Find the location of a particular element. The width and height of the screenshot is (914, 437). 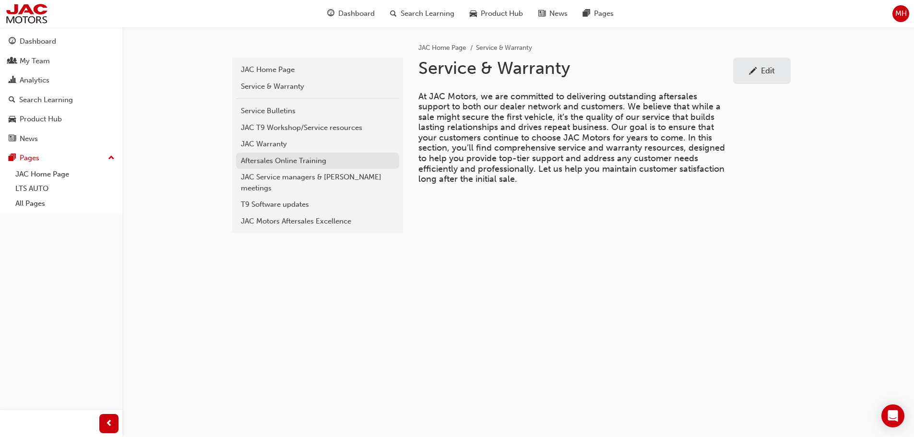

div: Aftersales Online Training is located at coordinates (317, 161).